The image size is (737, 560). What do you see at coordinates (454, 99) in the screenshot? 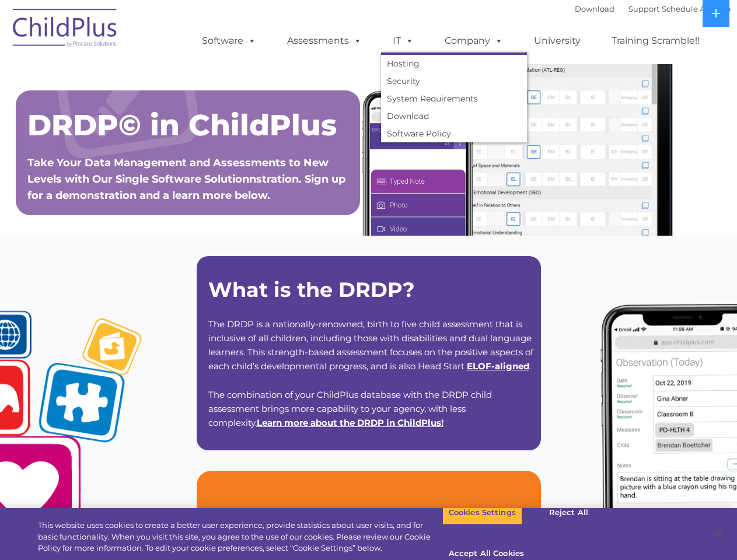
I see `a: System Requirements` at bounding box center [454, 99].